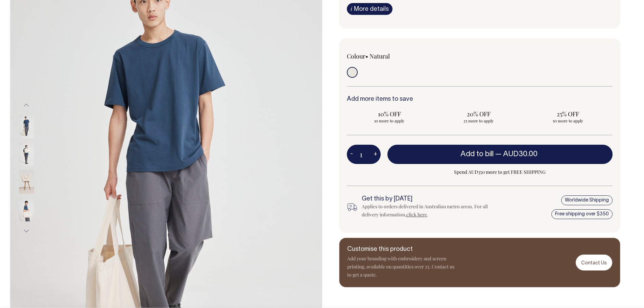  What do you see at coordinates (390, 117) in the screenshot?
I see `input: 10% OFF 10 more to apply` at bounding box center [390, 117].